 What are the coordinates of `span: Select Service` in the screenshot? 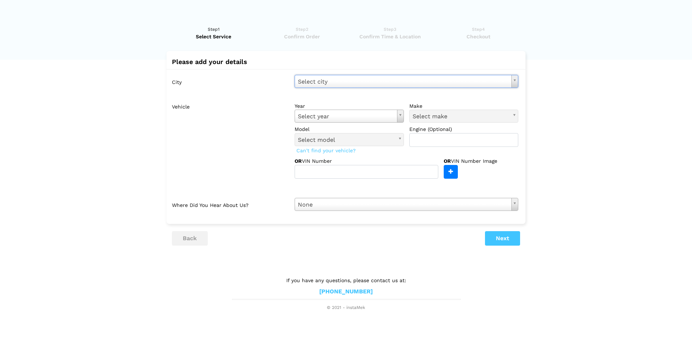 It's located at (214, 37).